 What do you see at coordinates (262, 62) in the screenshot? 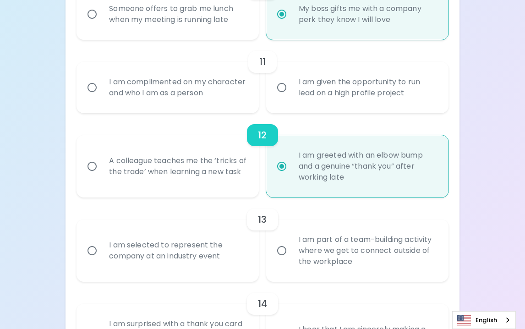
I see `h6: 11` at bounding box center [262, 62].